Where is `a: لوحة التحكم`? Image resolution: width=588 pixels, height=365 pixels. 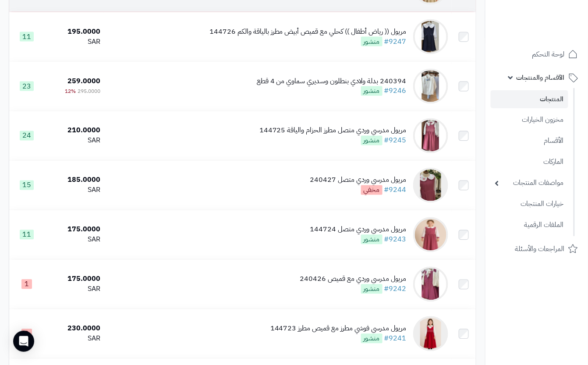 a: لوحة التحكم is located at coordinates (537, 55).